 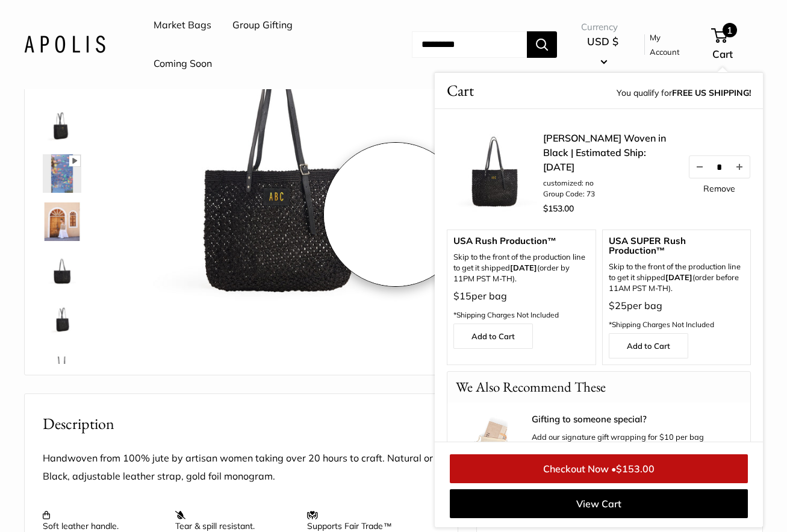 What do you see at coordinates (711, 93) in the screenshot?
I see `strong: FREE US SHIPPING!` at bounding box center [711, 93].